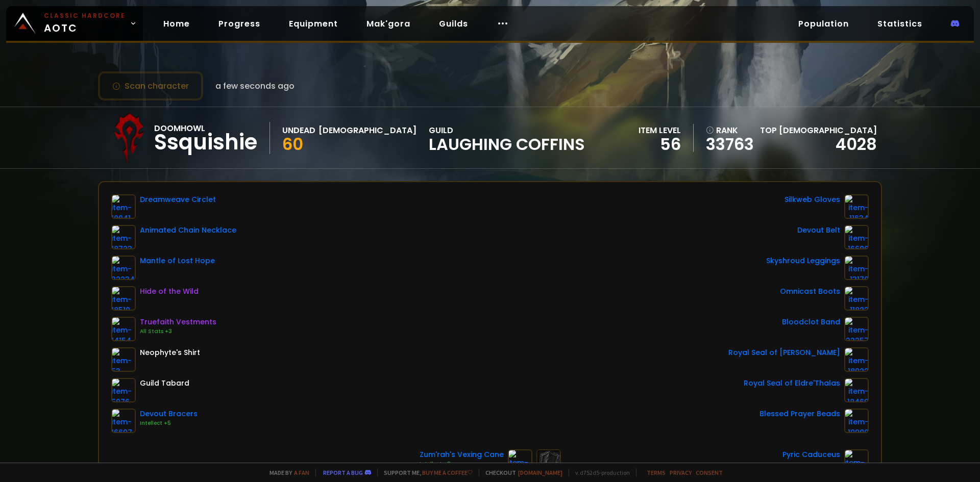 The height and width of the screenshot is (482, 980). What do you see at coordinates (857, 268) in the screenshot?
I see `img: item-13170` at bounding box center [857, 268].